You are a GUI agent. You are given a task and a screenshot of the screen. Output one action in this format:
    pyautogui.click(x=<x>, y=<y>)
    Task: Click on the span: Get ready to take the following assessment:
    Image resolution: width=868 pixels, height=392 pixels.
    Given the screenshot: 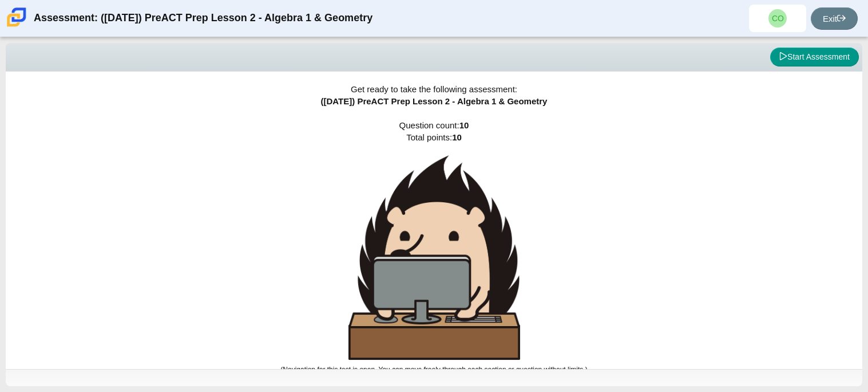 What is the action you would take?
    pyautogui.click(x=434, y=89)
    